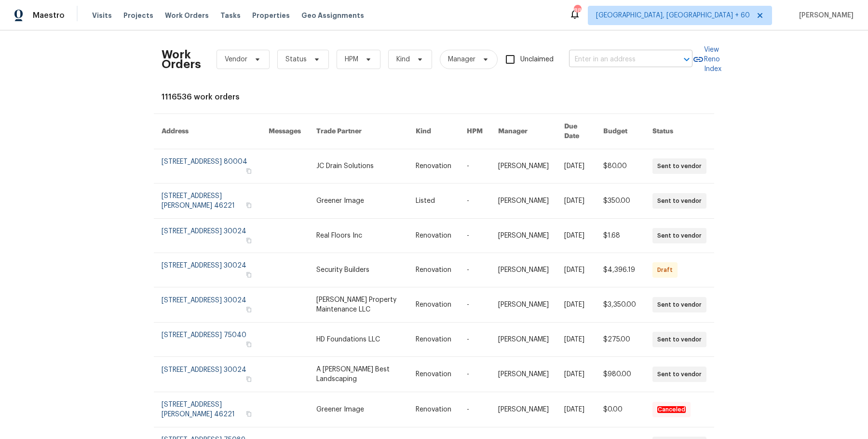 The height and width of the screenshot is (439, 868). I want to click on div: 883, so click(577, 11).